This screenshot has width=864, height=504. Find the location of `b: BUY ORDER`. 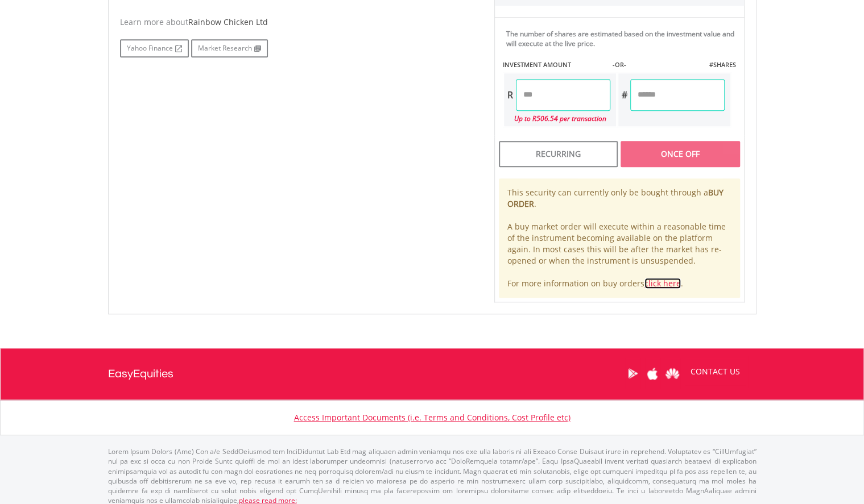

b: BUY ORDER is located at coordinates (615, 198).